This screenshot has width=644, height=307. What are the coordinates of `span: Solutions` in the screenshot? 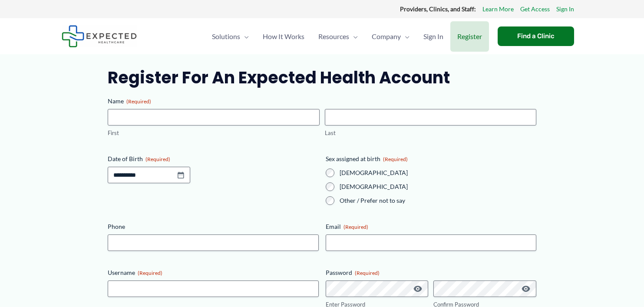 It's located at (226, 37).